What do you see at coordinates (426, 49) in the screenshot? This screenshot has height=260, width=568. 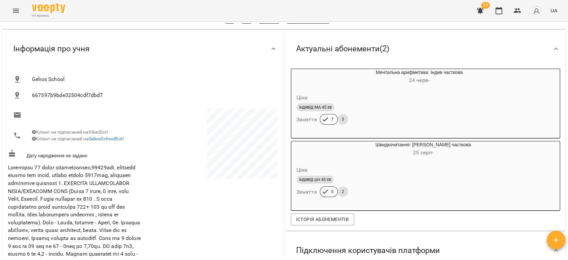 I see `div: Актуальні абонементи(2)` at bounding box center [426, 49].